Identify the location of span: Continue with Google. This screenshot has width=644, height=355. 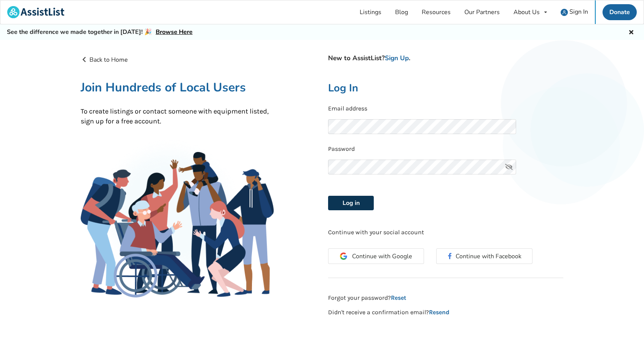
(382, 256).